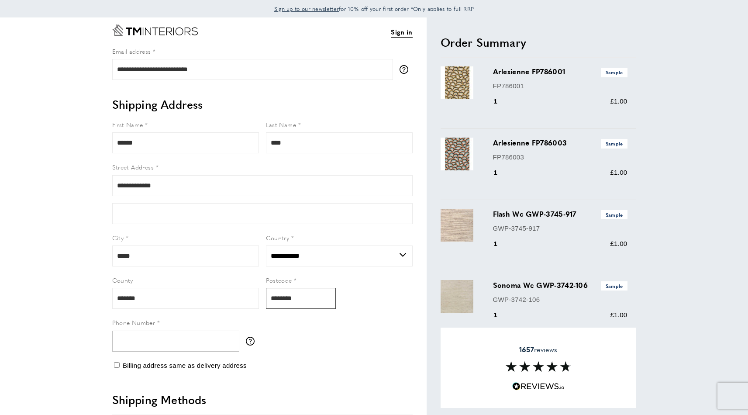  Describe the element at coordinates (560, 214) in the screenshot. I see `h3: Flash Wc GWP-3745-917` at that location.